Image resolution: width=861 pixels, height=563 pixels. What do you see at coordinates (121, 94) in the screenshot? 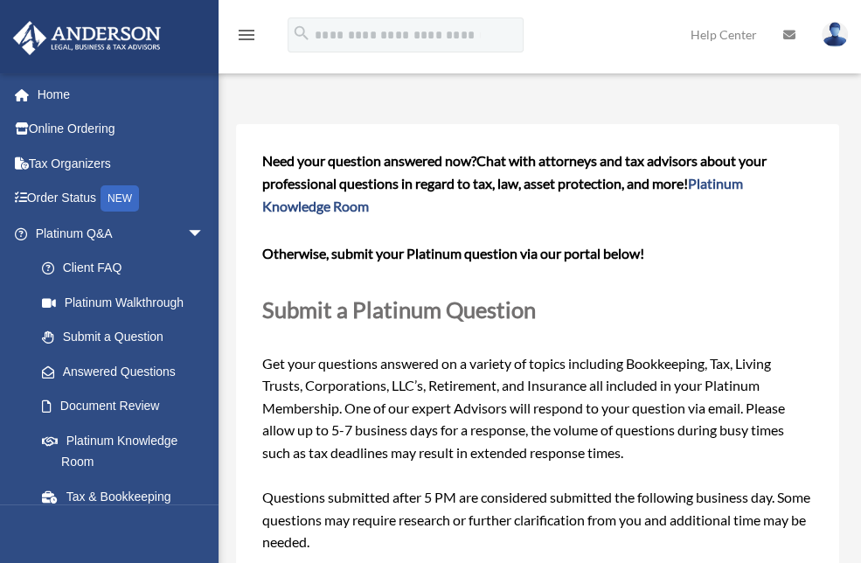
I see `a: Home` at bounding box center [121, 94].